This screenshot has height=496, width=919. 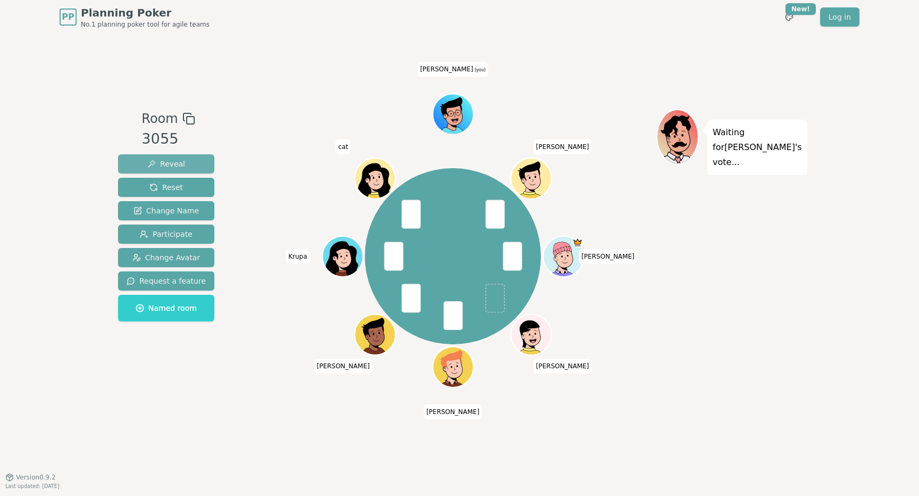 I want to click on button: Version0.9.2, so click(x=30, y=477).